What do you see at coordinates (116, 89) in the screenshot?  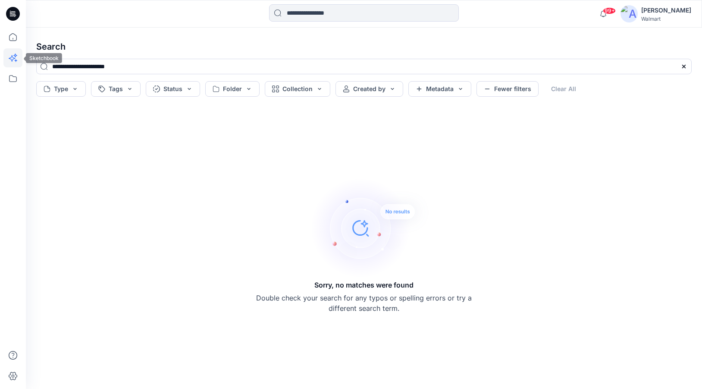 I see `button: Tags` at bounding box center [116, 89].